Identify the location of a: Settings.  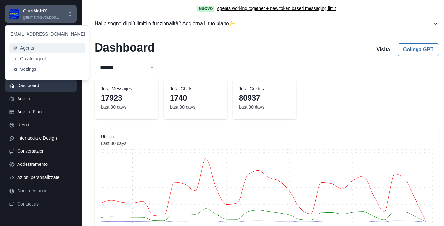
(47, 69).